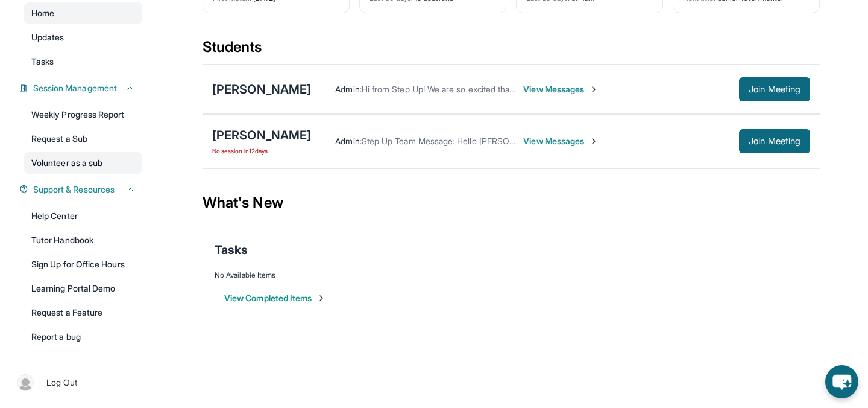  What do you see at coordinates (511, 275) in the screenshot?
I see `div: No Available Items` at bounding box center [511, 275].